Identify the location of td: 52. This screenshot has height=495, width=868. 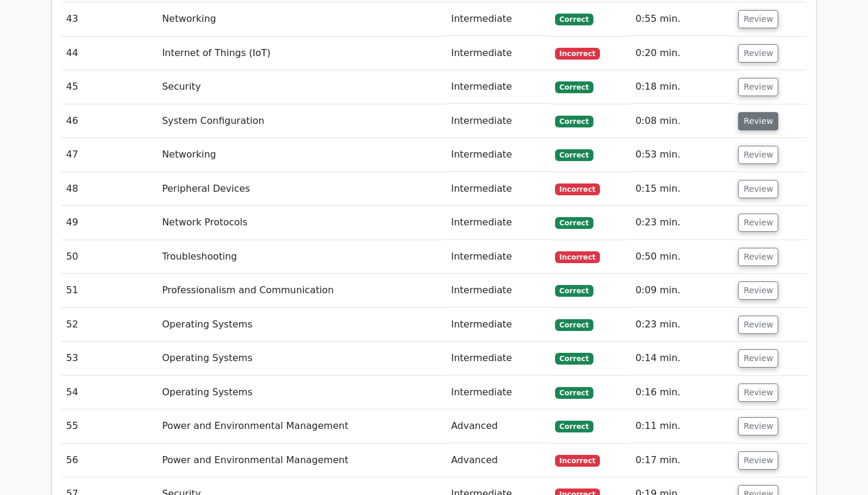
(109, 325).